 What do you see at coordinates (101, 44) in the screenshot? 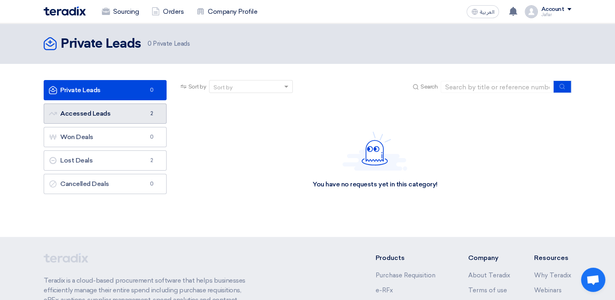
I see `h2: Private Leads` at bounding box center [101, 44].